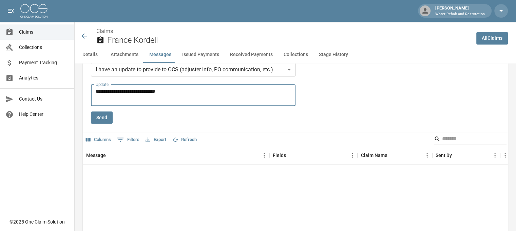 This screenshot has height=231, width=516. I want to click on p: Water Rehab and Restoration, so click(460, 14).